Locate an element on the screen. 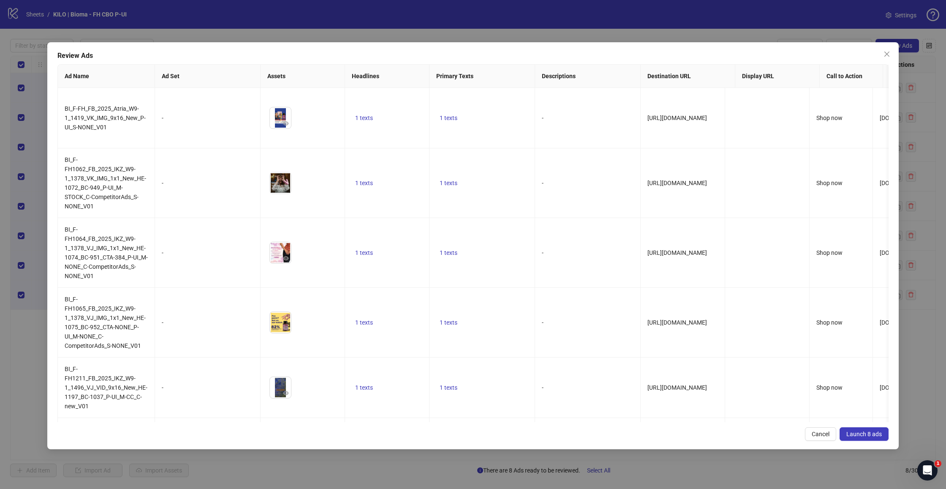  th: Primary Texts is located at coordinates (482, 76).